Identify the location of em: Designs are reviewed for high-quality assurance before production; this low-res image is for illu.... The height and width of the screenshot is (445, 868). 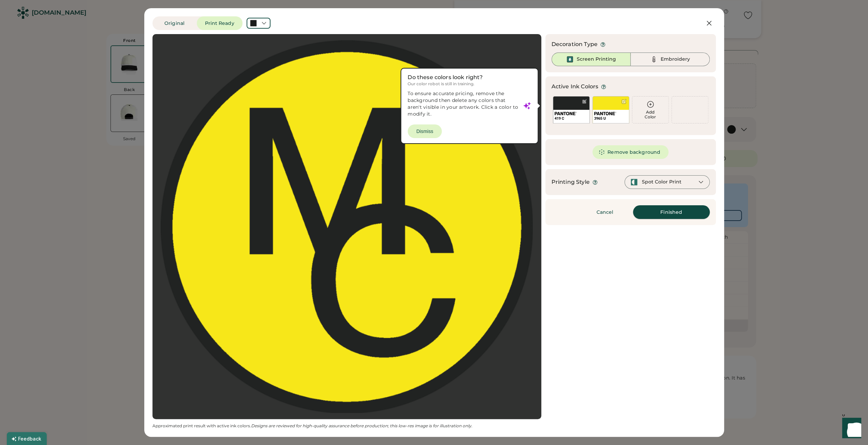
(362, 426).